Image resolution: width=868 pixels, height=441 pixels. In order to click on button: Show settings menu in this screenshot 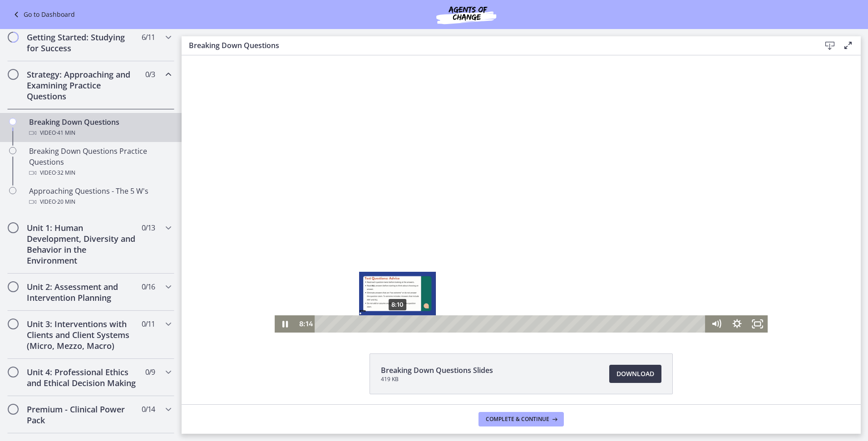, I will do `click(555, 269)`.